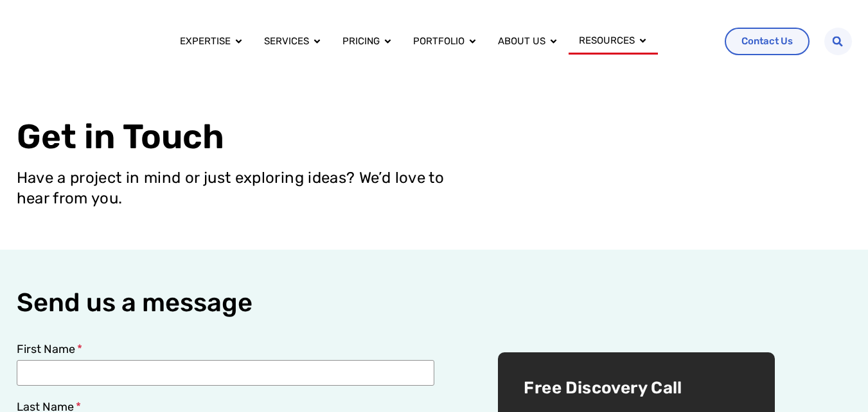  I want to click on a: Services, so click(286, 41).